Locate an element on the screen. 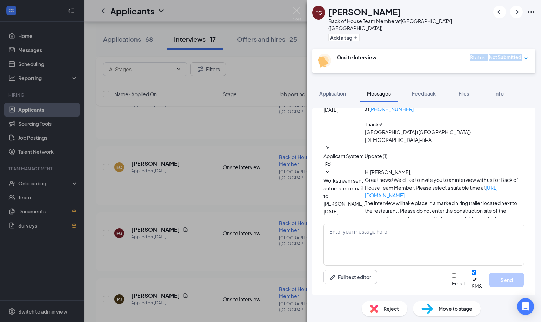 This screenshot has height=322, width=541. div: Status : is located at coordinates (478, 57).